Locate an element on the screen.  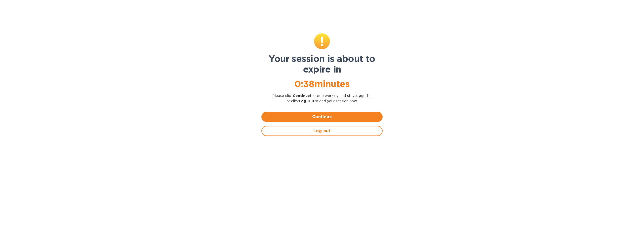
button: Log out is located at coordinates (322, 131).